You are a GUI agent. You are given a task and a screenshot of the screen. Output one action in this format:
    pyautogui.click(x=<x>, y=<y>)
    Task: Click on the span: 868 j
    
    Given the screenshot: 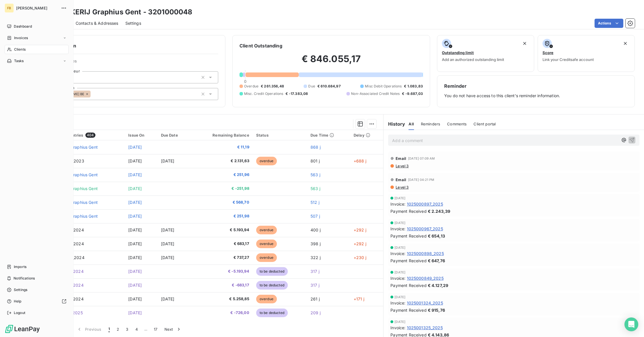 What is the action you would take?
    pyautogui.click(x=315, y=147)
    